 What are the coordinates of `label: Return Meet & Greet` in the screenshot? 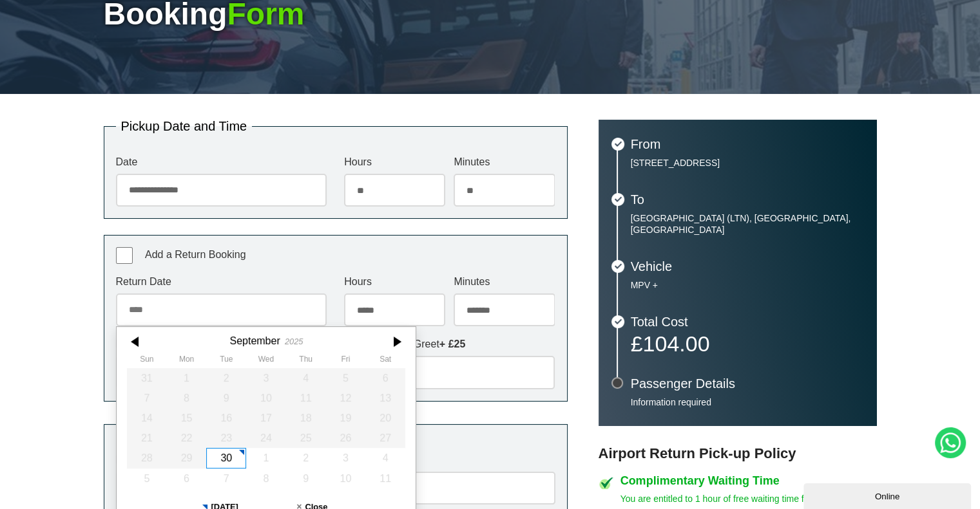 It's located at (449, 345).